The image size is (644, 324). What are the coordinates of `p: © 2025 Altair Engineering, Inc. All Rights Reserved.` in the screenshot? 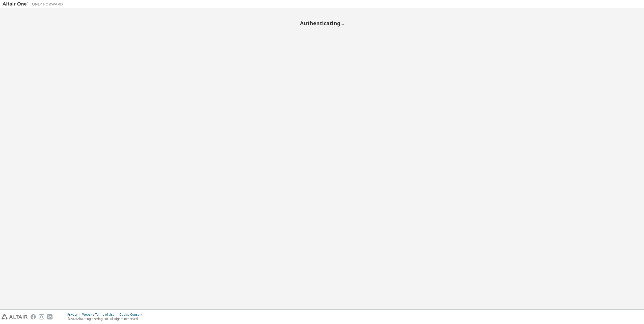 It's located at (106, 318).